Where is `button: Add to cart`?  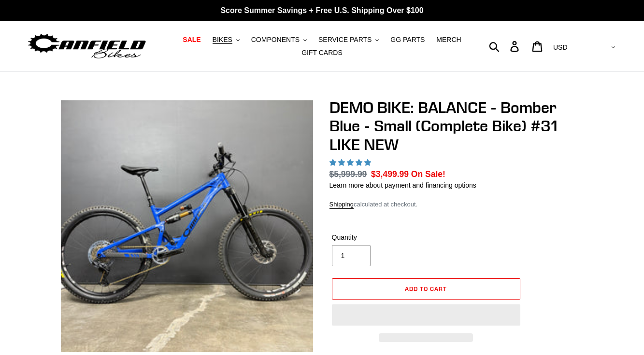
button: Add to cart is located at coordinates (426, 289).